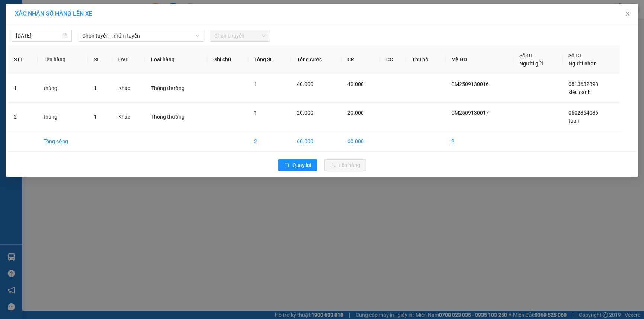 This screenshot has width=644, height=319. I want to click on span: kiêu oanh, so click(580, 92).